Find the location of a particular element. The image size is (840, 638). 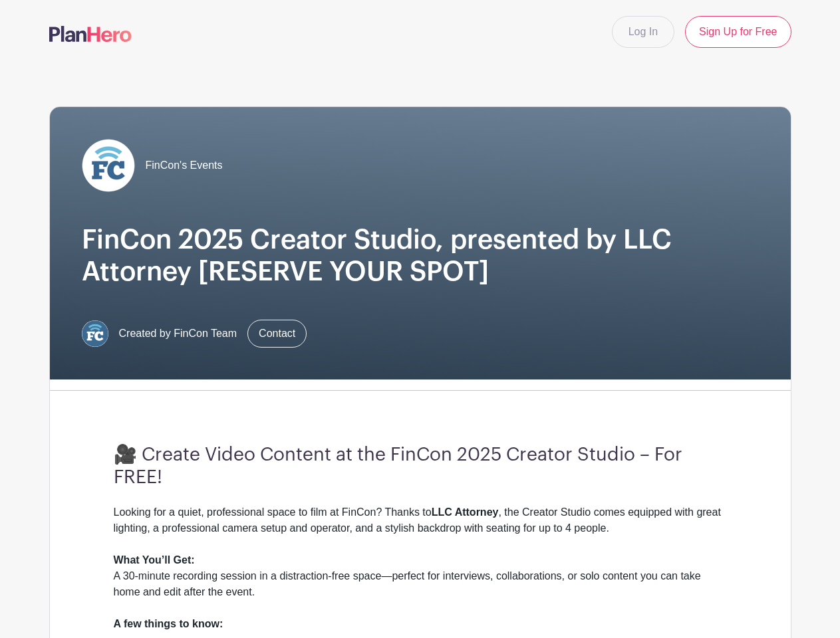

img: logo-507f7623f17ff9eddc593b1ce0a138ce2505c220e1c5a4e2b4648c50719b7d32.svg is located at coordinates (90, 34).